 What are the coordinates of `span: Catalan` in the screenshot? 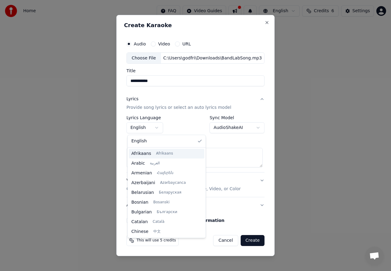 It's located at (139, 222).